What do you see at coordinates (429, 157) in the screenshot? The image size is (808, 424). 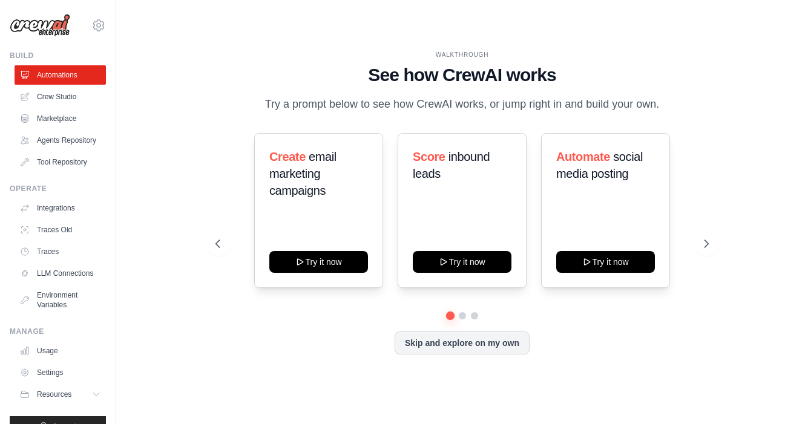 I see `span: Score` at bounding box center [429, 157].